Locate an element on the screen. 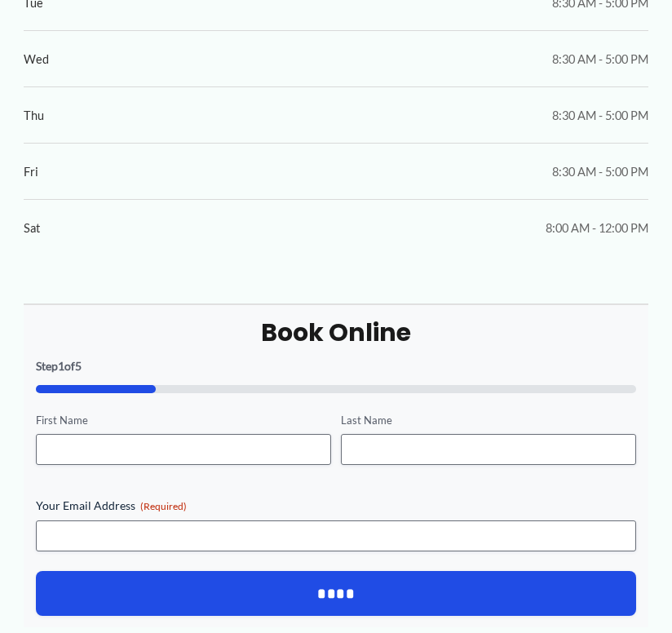  span: Sat is located at coordinates (32, 227).